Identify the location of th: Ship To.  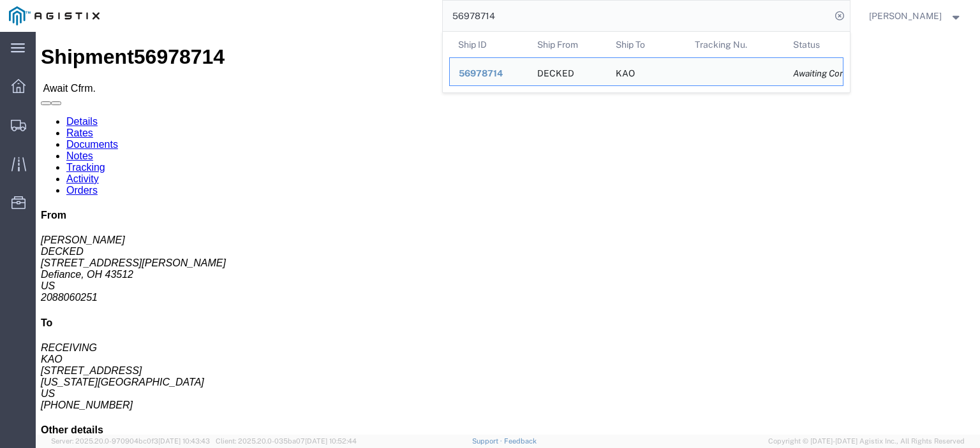
(646, 45).